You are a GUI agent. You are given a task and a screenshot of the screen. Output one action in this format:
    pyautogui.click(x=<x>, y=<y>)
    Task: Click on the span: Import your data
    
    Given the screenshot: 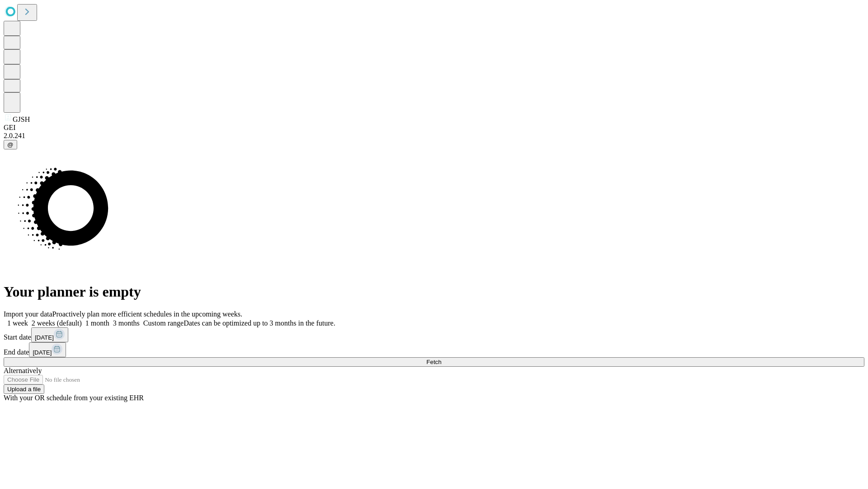 What is the action you would take?
    pyautogui.click(x=28, y=314)
    